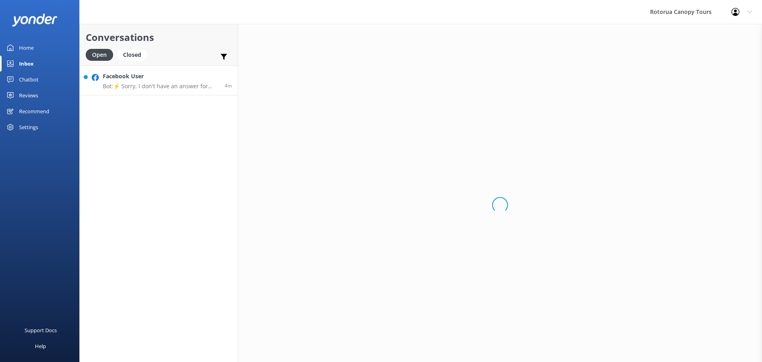 The height and width of the screenshot is (362, 762). I want to click on div: Settings, so click(29, 127).